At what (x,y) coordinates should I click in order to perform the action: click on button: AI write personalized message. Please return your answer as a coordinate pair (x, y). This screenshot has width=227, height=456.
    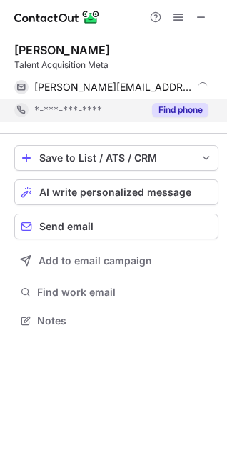
    Looking at the image, I should click on (117, 192).